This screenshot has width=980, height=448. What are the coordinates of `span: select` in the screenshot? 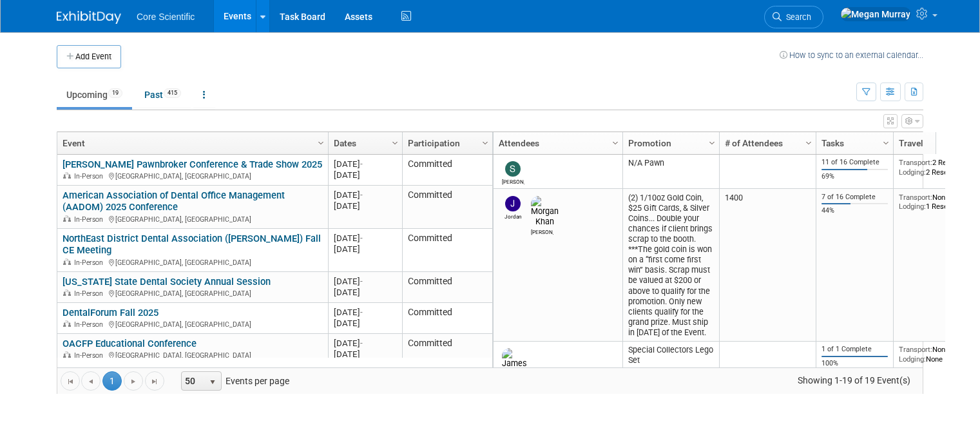 It's located at (212, 382).